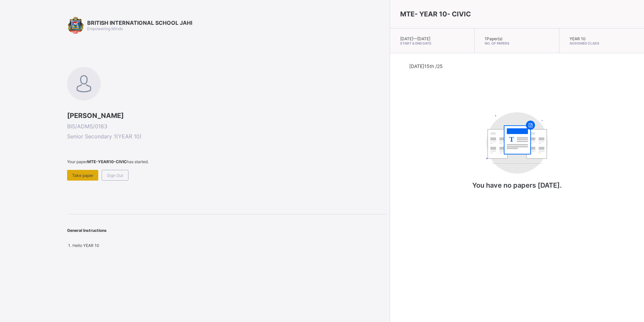 This screenshot has width=644, height=322. What do you see at coordinates (115, 175) in the screenshot?
I see `span: Sign Out` at bounding box center [115, 175].